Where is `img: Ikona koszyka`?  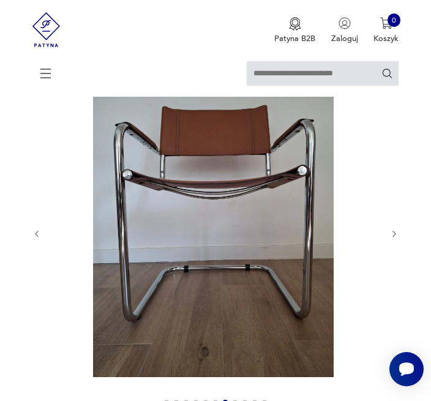 img: Ikona koszyka is located at coordinates (386, 23).